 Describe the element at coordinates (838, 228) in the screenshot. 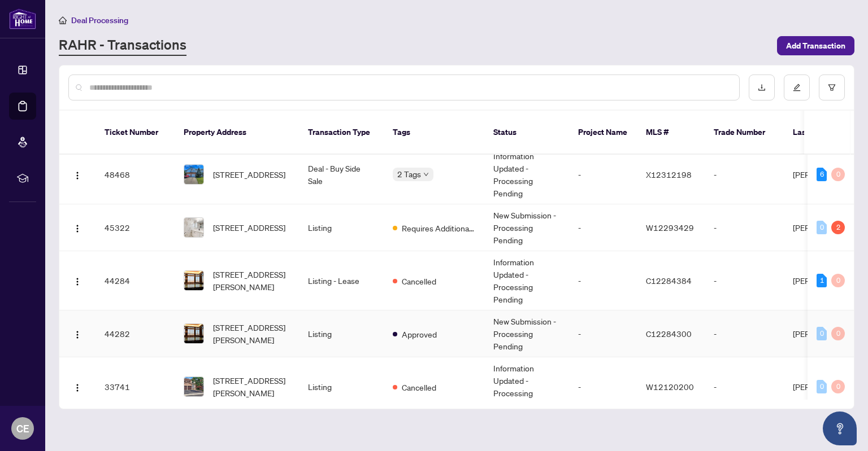

I see `div: 2` at that location.